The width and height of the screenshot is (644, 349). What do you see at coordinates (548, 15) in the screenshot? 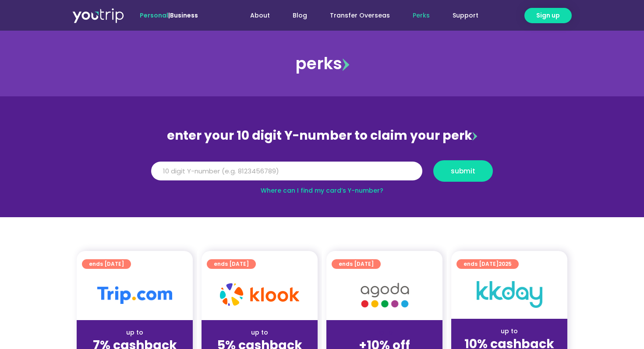
I see `a: Sign up` at bounding box center [548, 15].